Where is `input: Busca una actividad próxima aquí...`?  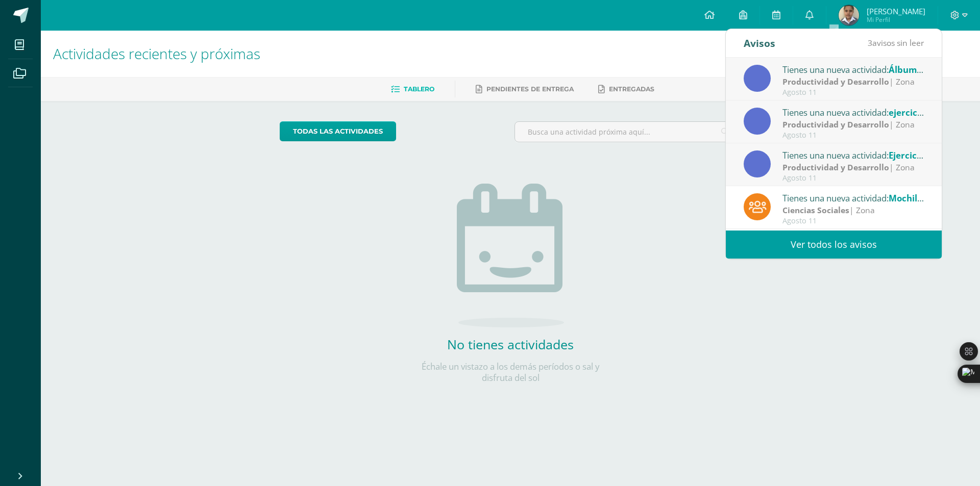
input: Busca una actividad próxima aquí... is located at coordinates (628, 132).